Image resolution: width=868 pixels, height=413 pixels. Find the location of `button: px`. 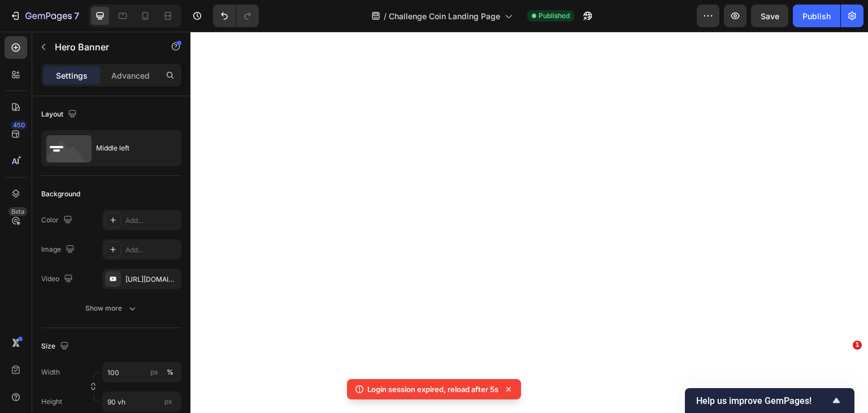

button: px is located at coordinates (170, 372).